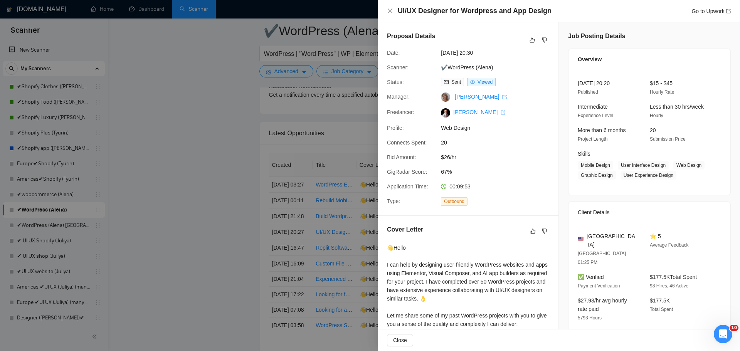  What do you see at coordinates (655, 236) in the screenshot?
I see `span: ⭐ 5` at bounding box center [655, 236].